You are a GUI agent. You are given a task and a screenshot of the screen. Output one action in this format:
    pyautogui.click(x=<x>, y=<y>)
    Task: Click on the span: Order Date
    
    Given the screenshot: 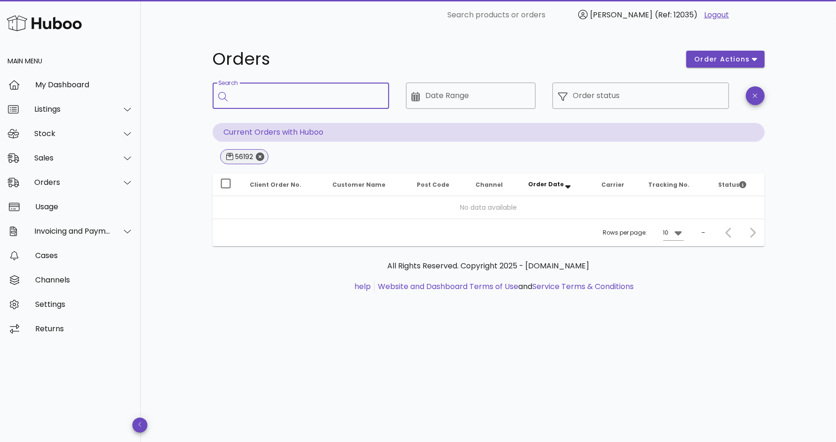 What is the action you would take?
    pyautogui.click(x=546, y=184)
    